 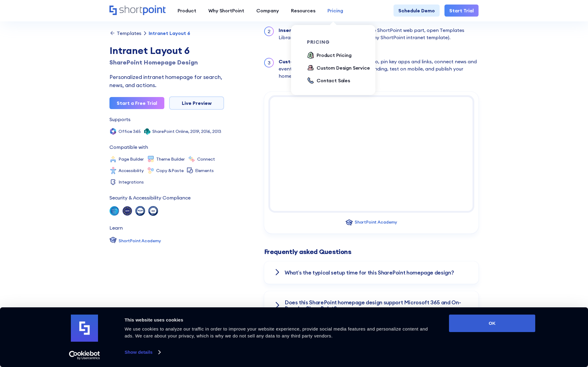 What do you see at coordinates (333, 81) in the screenshot?
I see `div: Contact Sales` at bounding box center [333, 81].